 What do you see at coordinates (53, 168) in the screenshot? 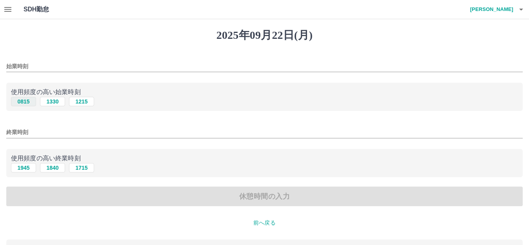
I see `button: 1840` at bounding box center [53, 168].